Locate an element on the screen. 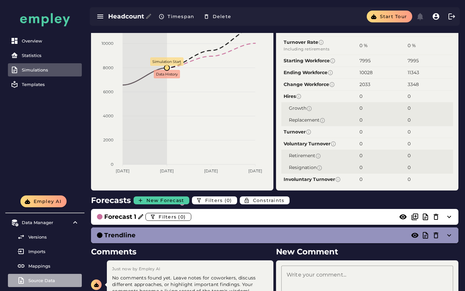 The image size is (465, 291). span: Including retirements is located at coordinates (319, 49).